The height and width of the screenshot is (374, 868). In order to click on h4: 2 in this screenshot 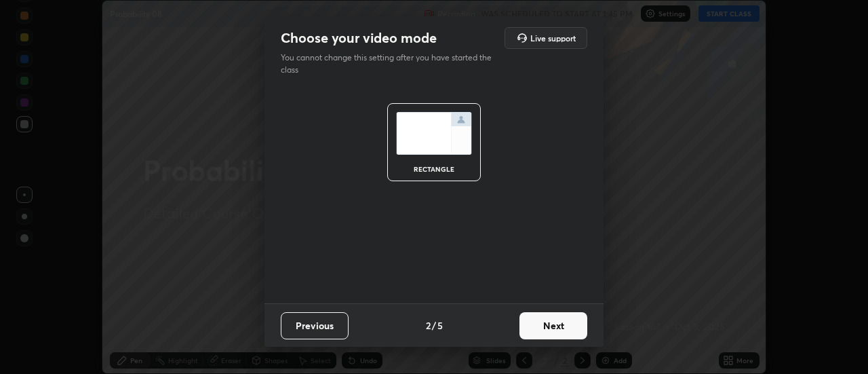, I will do `click(428, 325)`.